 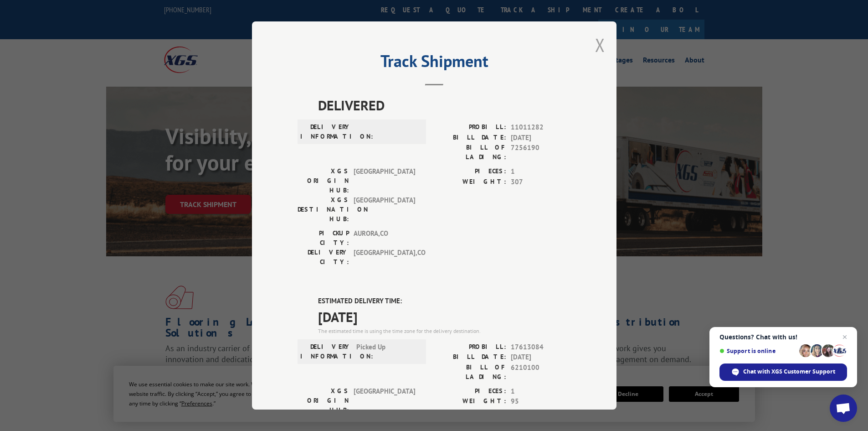 What do you see at coordinates (445, 301) in the screenshot?
I see `label: ESTIMATED DELIVERY TIME:` at bounding box center [445, 301].